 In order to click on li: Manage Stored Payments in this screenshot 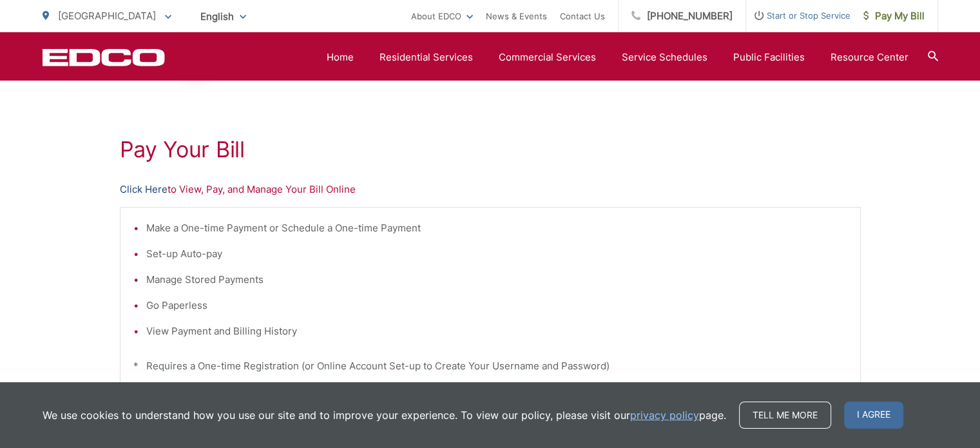, I will do `click(496, 280)`.